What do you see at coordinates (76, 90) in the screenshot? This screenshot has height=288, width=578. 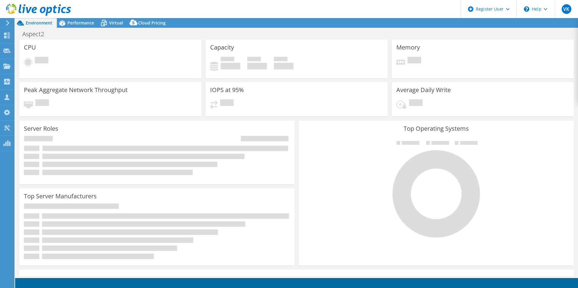 I see `h3: Peak Aggregate Network Throughput` at bounding box center [76, 90].